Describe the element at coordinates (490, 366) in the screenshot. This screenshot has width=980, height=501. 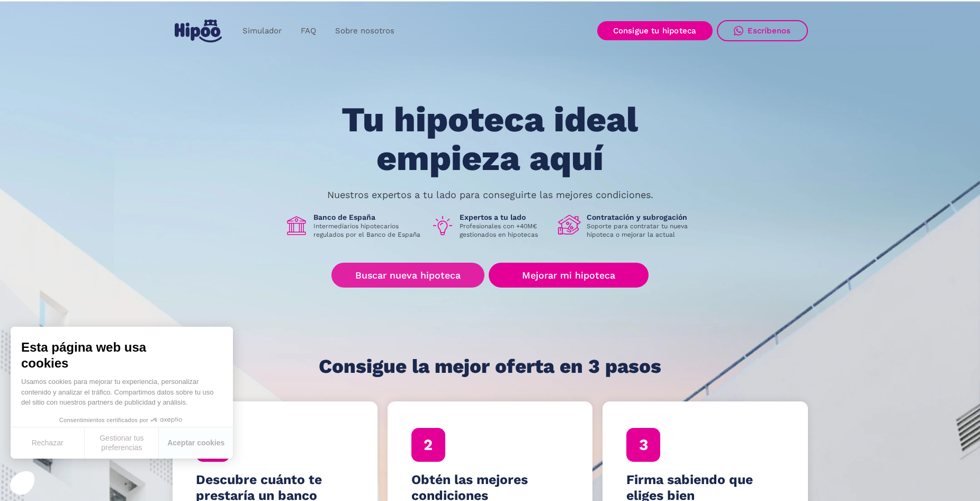
I see `h1: Consigue la mejor oferta en 3 pasos` at that location.